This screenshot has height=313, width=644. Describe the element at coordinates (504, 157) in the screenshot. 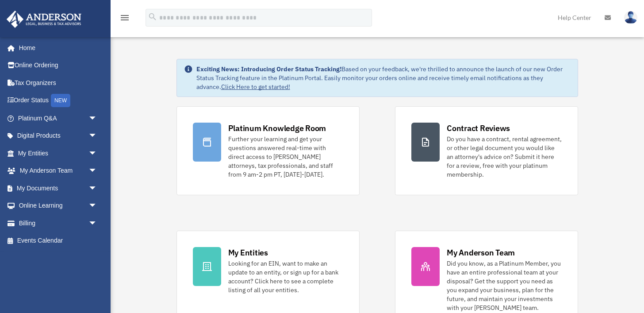

I see `div: Do you have a contract, rental agreement, or other legal document you would like an attorney's ad...` at that location.